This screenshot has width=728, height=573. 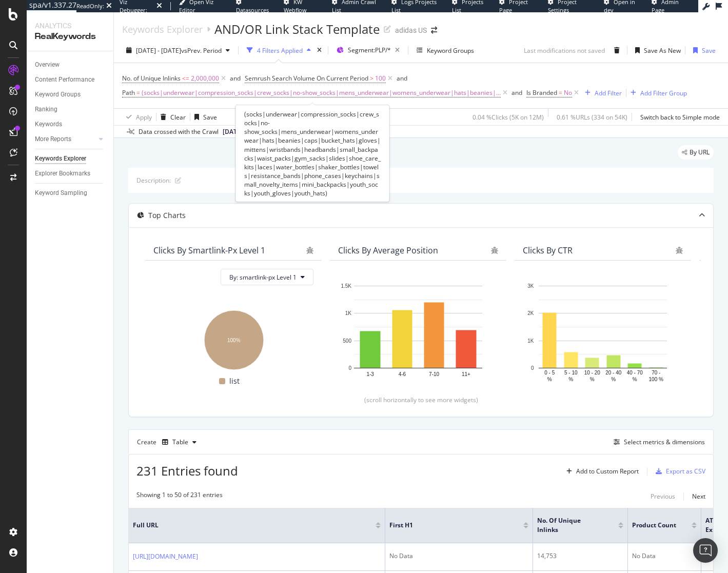 What do you see at coordinates (252, 10) in the screenshot?
I see `span: Datasources` at bounding box center [252, 10].